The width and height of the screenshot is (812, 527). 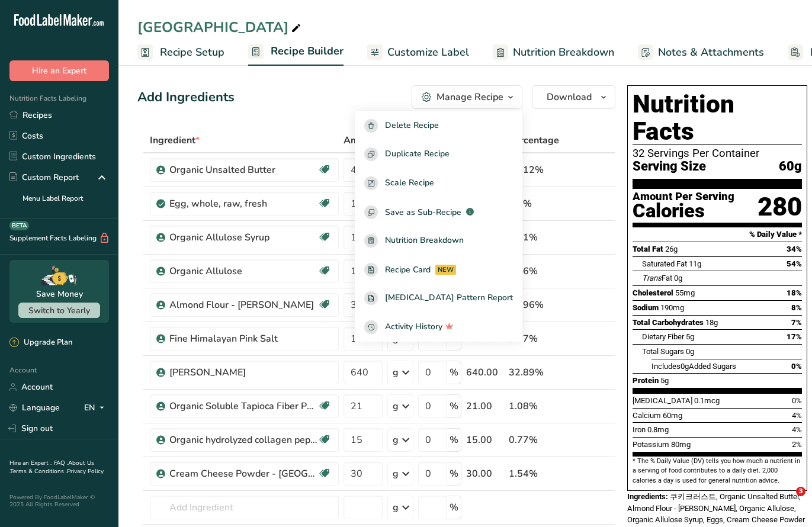 I want to click on span: 17%, so click(x=794, y=336).